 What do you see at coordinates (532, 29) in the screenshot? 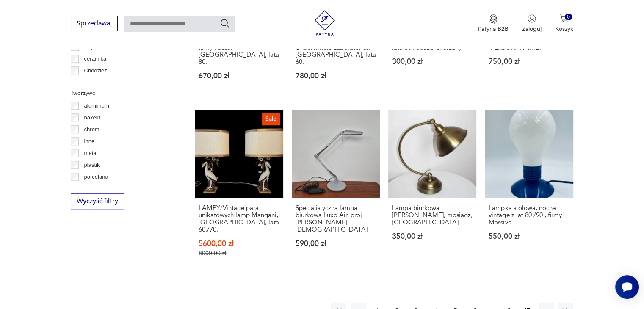
I see `p: Zaloguj` at bounding box center [532, 29].